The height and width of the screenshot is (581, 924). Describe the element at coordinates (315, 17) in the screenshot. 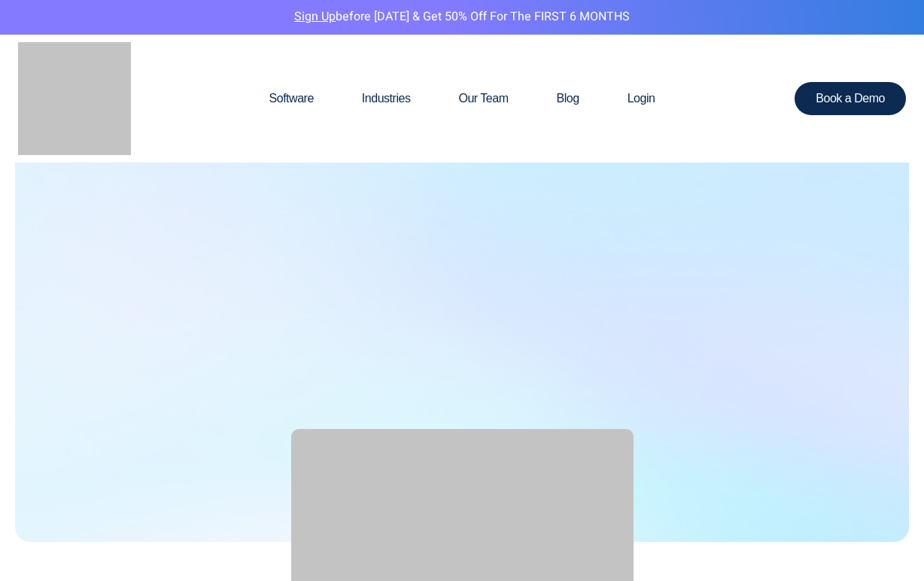

I see `a: Sign Up` at that location.